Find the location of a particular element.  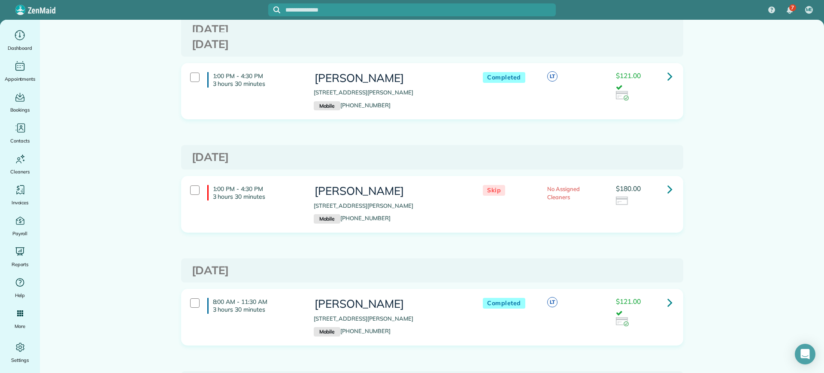

span: Skip is located at coordinates (494, 190).